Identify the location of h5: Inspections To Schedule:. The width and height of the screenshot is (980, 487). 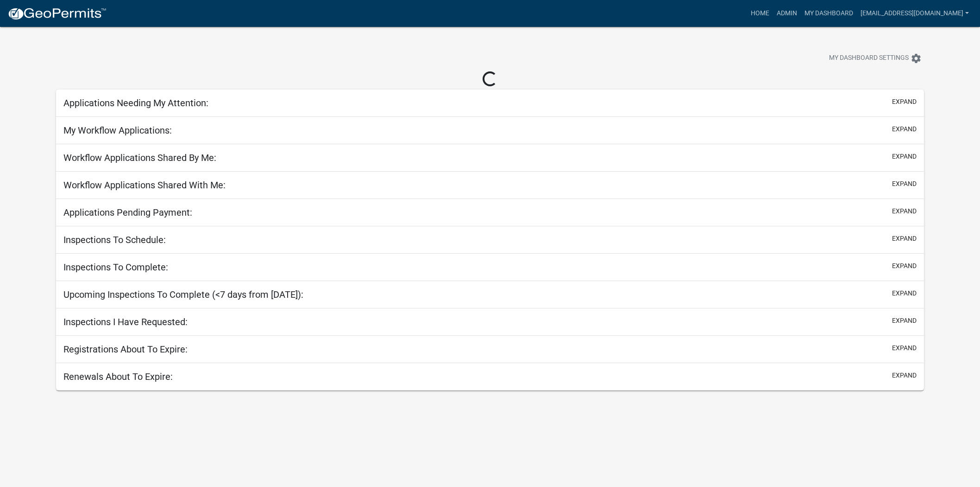
(114, 239).